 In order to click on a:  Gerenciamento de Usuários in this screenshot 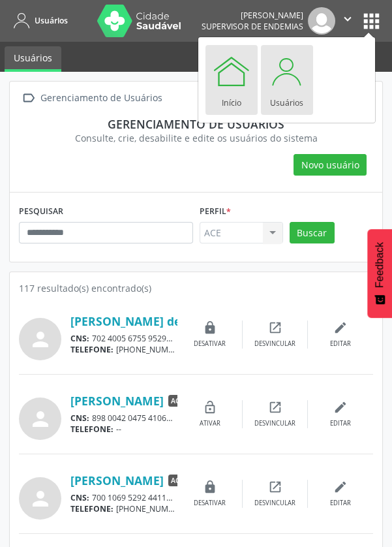, I will do `click(92, 98)`.